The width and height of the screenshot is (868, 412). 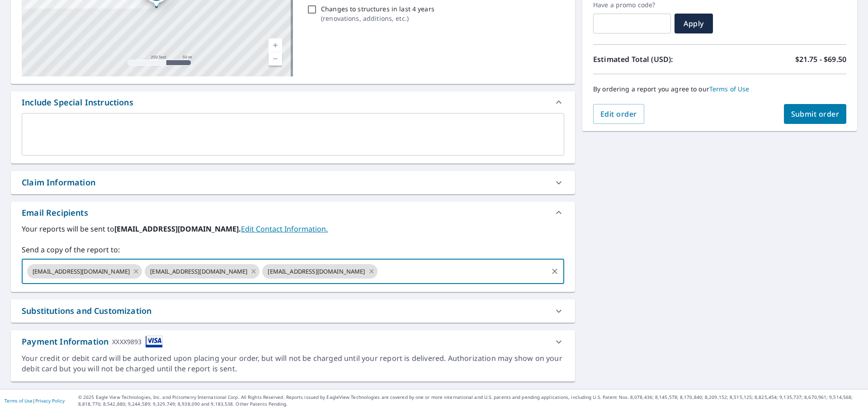 I want to click on a: Current Level 17, Zoom In, so click(x=276, y=45).